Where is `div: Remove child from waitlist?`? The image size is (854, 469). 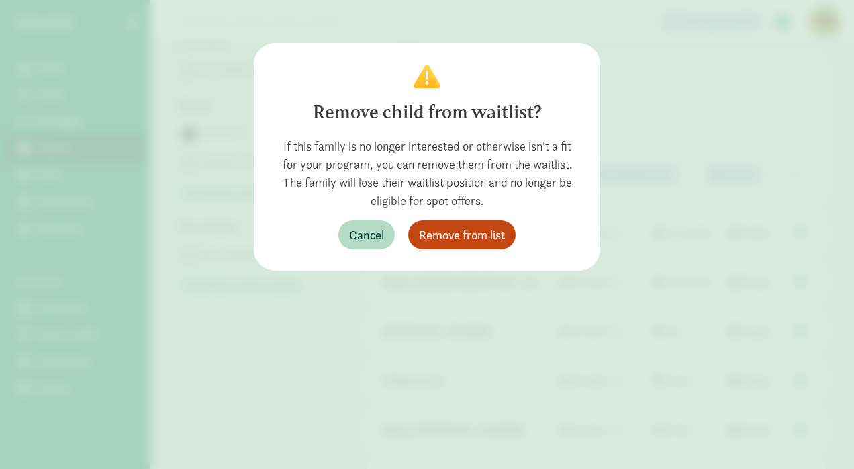 div: Remove child from waitlist? is located at coordinates (427, 112).